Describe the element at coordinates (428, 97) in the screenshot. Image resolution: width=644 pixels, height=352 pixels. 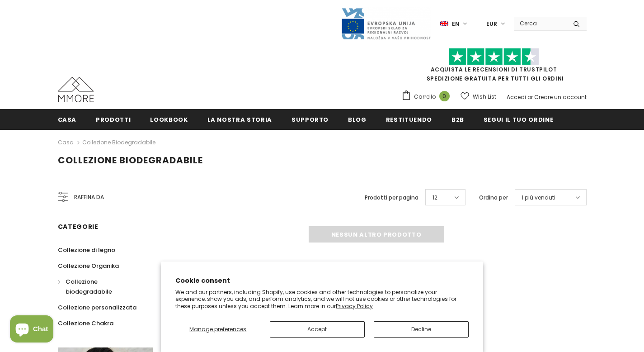
I see `a: Carrello 0` at that location.